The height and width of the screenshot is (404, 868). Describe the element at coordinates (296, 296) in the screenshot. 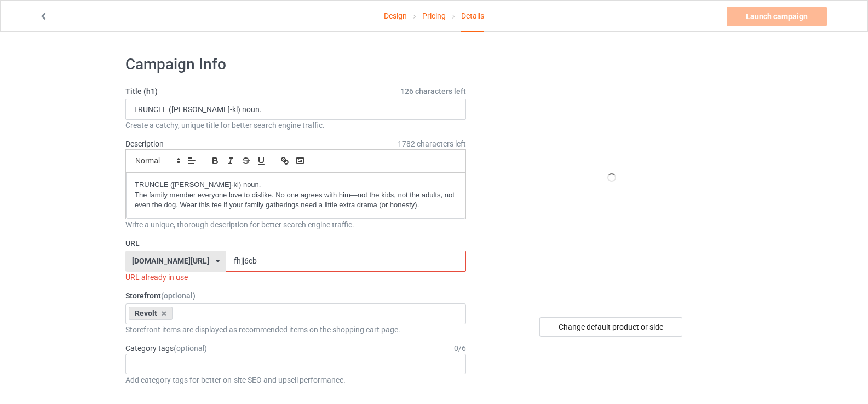

I see `label: Storefront` at that location.